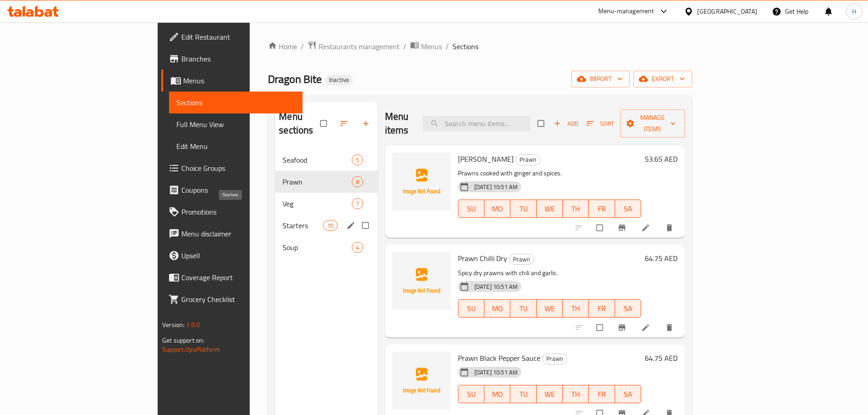  What do you see at coordinates (653, 124) in the screenshot?
I see `button: Manage items` at bounding box center [653, 124].